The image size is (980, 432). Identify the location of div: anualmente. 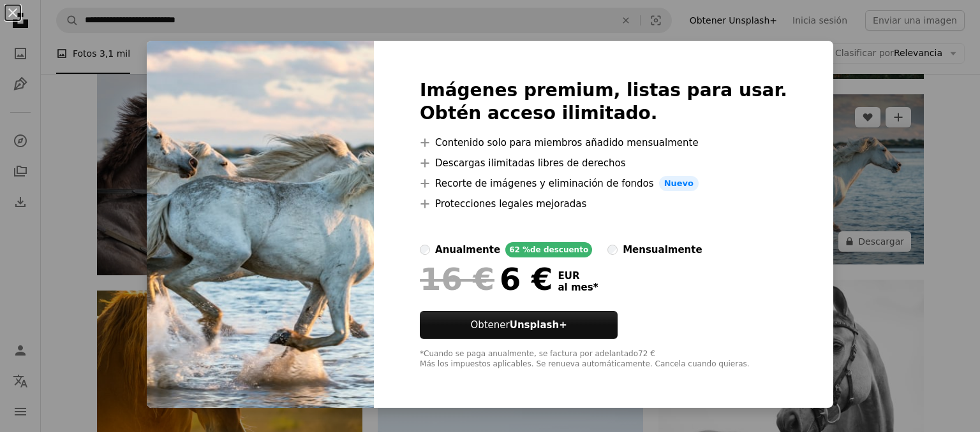
(467, 250).